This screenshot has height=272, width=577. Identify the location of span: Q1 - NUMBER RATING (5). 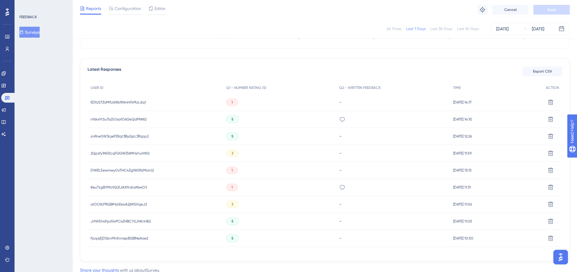
(246, 88).